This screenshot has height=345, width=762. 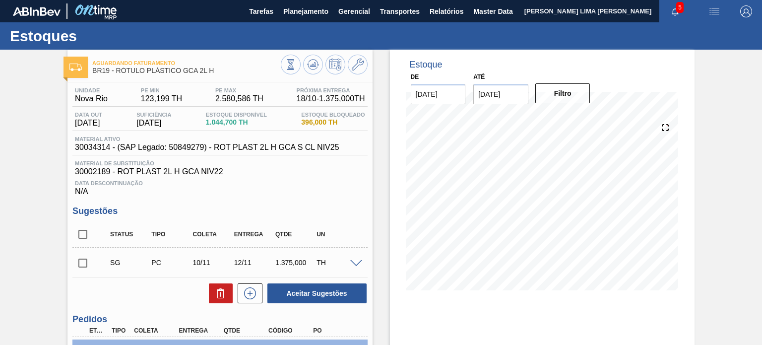 I want to click on div: PO, so click(x=335, y=330).